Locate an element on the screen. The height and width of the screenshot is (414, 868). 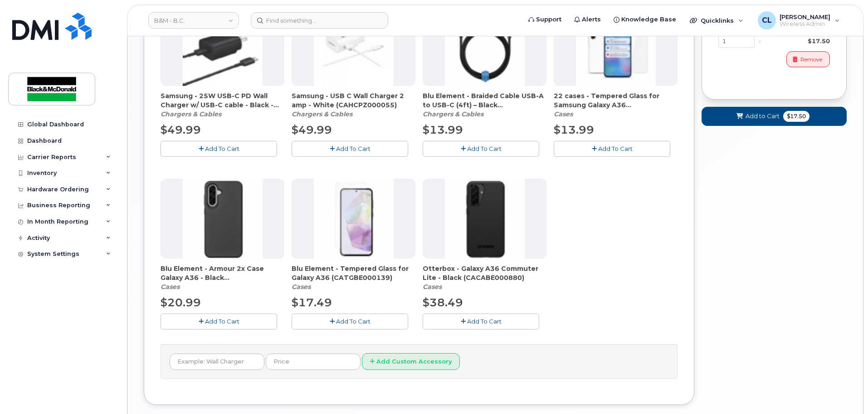
img: accessory36354.JPG is located at coordinates (354, 46).